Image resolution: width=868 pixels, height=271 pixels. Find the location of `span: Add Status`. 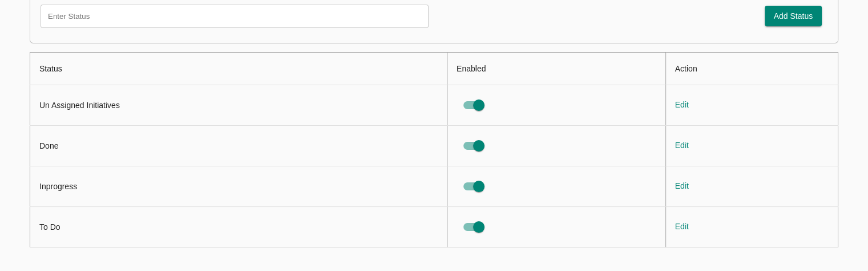

span: Add Status is located at coordinates (793, 16).